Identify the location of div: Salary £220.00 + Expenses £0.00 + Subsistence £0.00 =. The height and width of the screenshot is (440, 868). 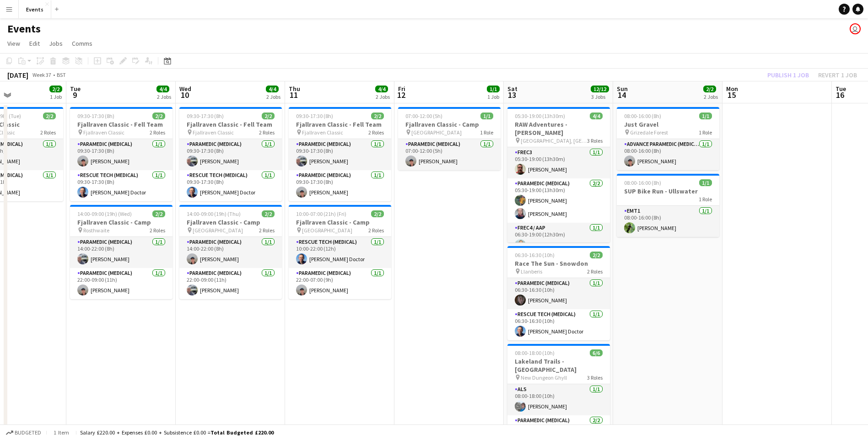
(177, 433).